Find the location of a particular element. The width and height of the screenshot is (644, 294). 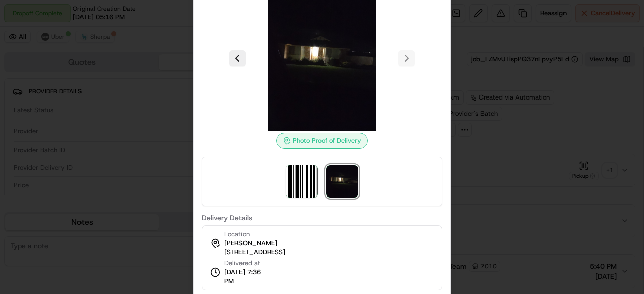

span: Location is located at coordinates (237, 234).